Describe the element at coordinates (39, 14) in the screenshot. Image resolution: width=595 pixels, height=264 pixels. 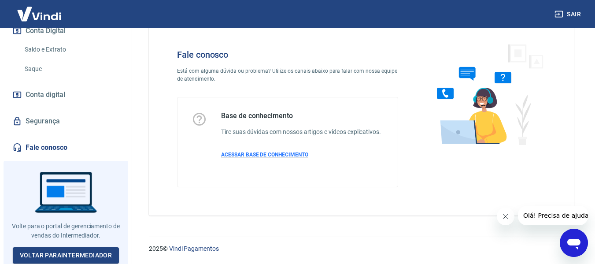
I see `img: Vindi` at that location.